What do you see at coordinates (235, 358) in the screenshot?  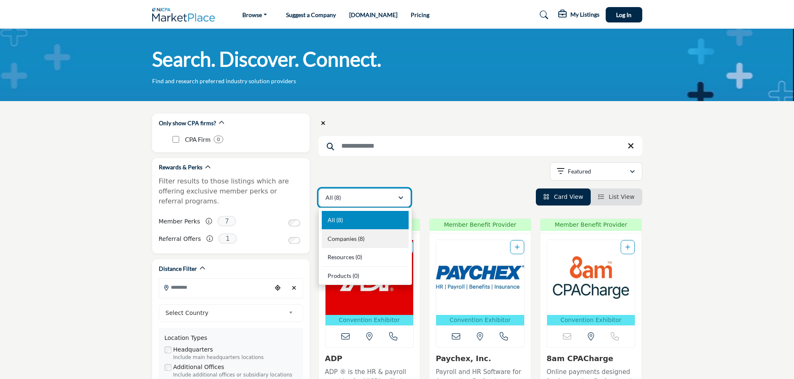 I see `div: Include main headquarters locations` at bounding box center [235, 358].